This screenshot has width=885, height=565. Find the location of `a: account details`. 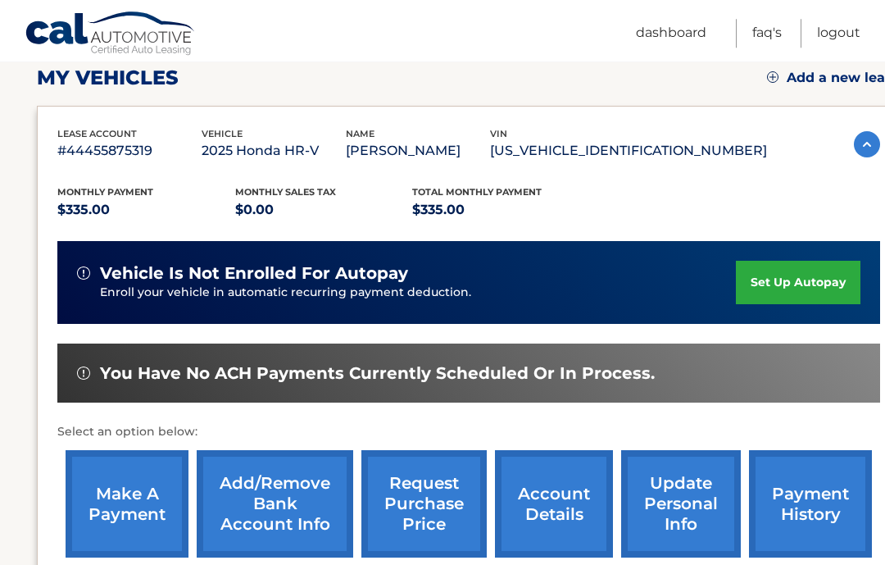

a: account details is located at coordinates (554, 503).